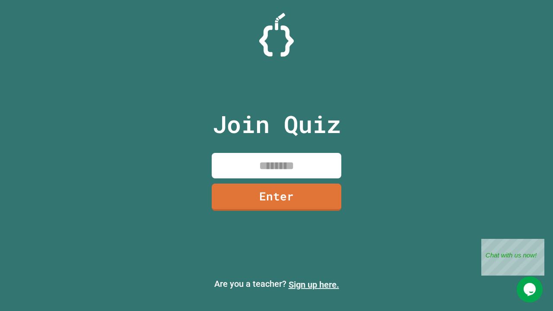 The width and height of the screenshot is (553, 311). I want to click on p: Join Quiz, so click(277, 124).